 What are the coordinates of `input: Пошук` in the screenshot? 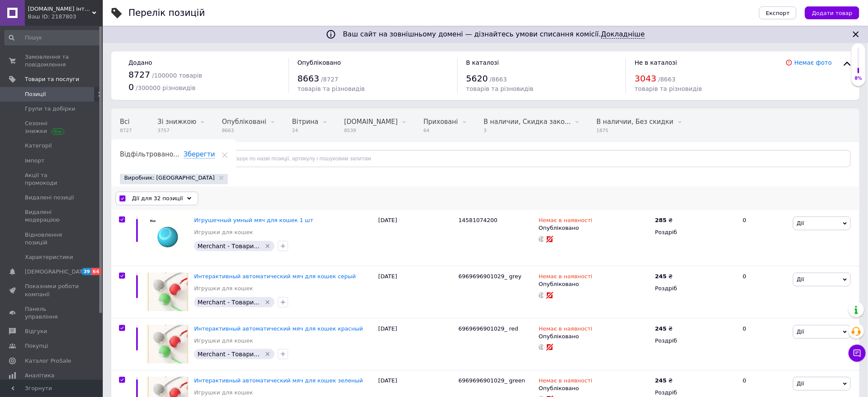 It's located at (52, 38).